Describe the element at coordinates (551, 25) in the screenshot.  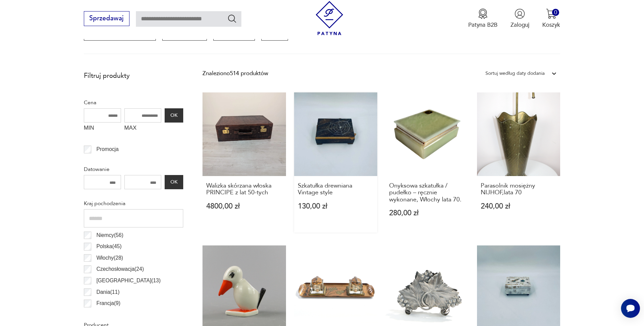
I see `p: Koszyk` at that location.